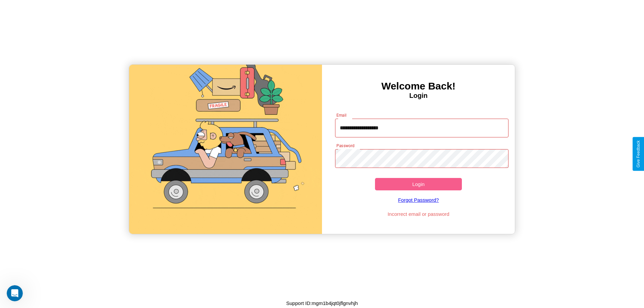 This screenshot has width=644, height=308. What do you see at coordinates (419, 214) in the screenshot?
I see `p: Incorrect email or password` at bounding box center [419, 214].